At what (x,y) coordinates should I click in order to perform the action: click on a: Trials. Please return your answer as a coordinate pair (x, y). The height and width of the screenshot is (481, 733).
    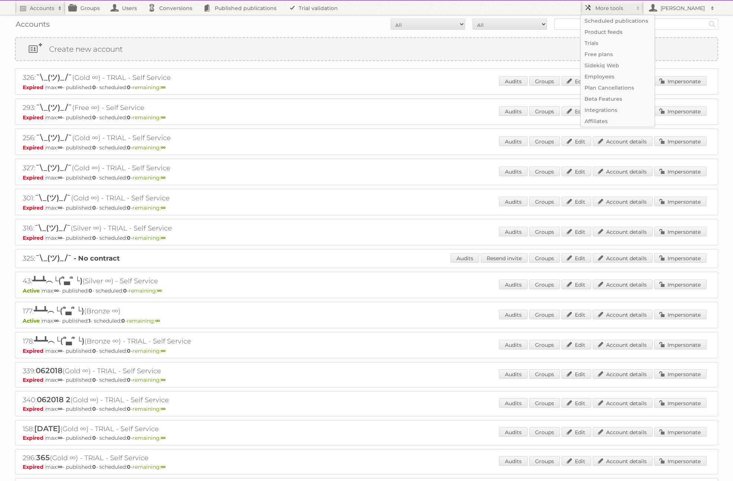
    Looking at the image, I should click on (617, 43).